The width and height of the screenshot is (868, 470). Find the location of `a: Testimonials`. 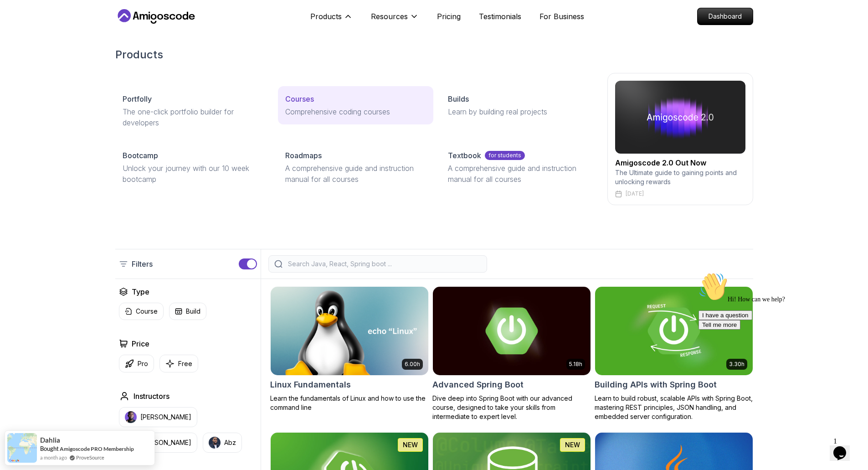

a: Testimonials is located at coordinates (500, 16).